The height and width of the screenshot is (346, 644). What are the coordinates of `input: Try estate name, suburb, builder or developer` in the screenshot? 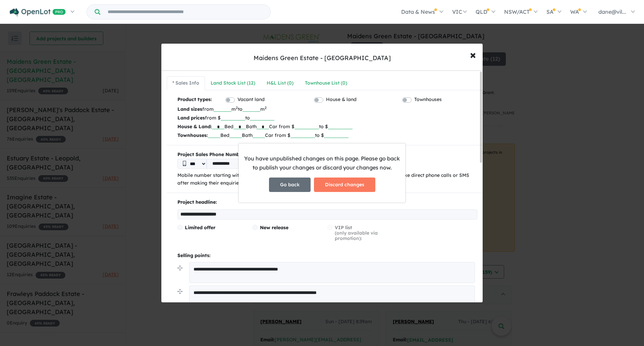 It's located at (185, 12).